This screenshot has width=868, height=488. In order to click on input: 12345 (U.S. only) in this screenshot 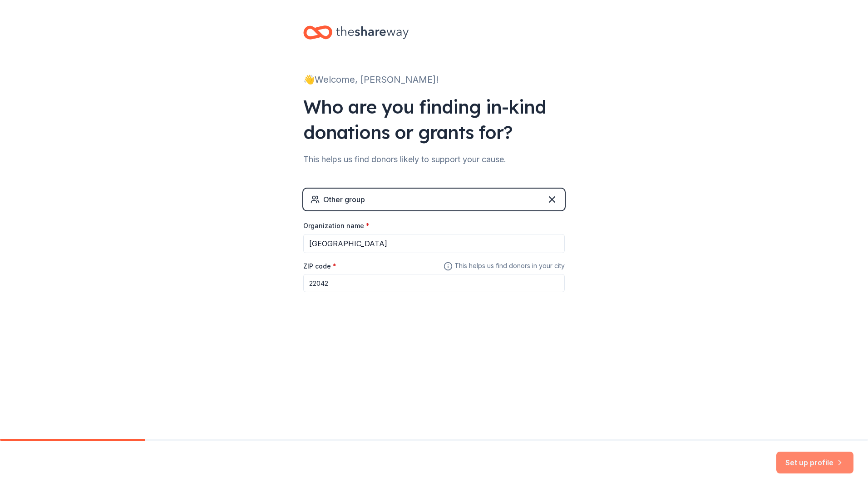, I will do `click(434, 283)`.